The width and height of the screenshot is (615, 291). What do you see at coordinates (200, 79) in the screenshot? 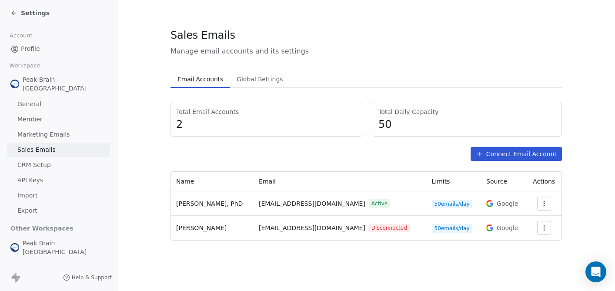
I see `span: Email Accounts` at bounding box center [200, 79].